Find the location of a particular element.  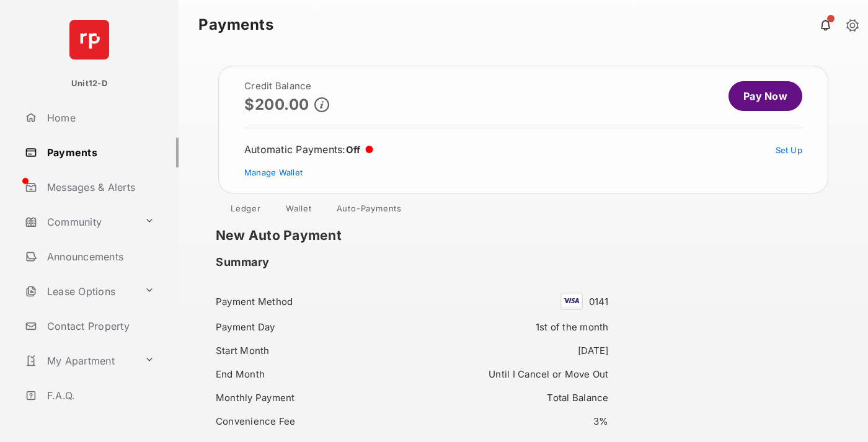

a: F.A.Q. is located at coordinates (99, 395).